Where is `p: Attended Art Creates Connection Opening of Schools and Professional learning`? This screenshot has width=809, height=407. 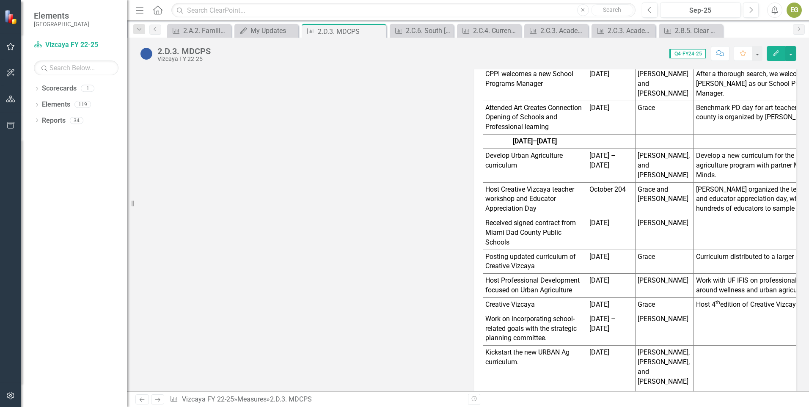 p: Attended Art Creates Connection Opening of Schools and Professional learning is located at coordinates (535, 118).